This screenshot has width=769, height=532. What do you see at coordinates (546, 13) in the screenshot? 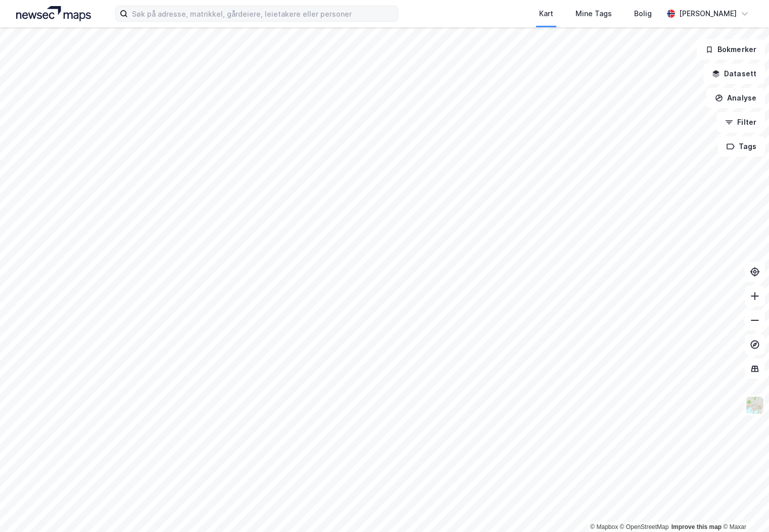
I see `div: Kart` at bounding box center [546, 13].